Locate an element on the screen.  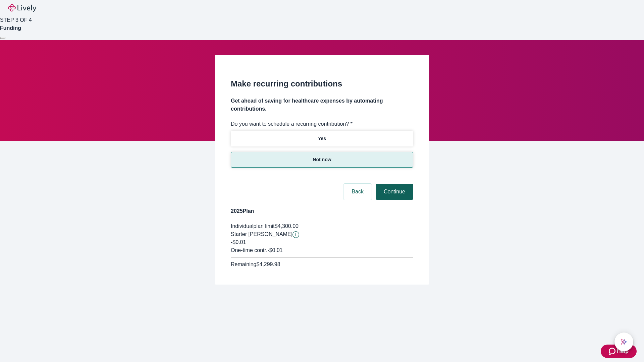
span: $4,300.00 is located at coordinates (287, 226).